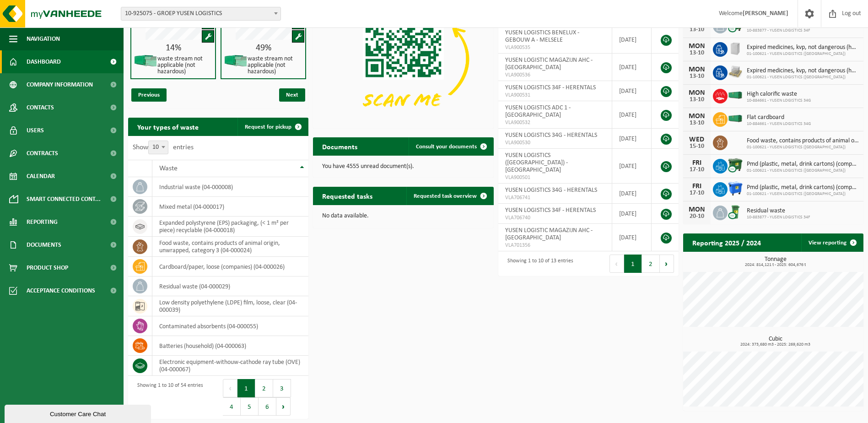 This screenshot has width=868, height=423. I want to click on img: WB-1100-HPE-BE-01, so click(736, 189).